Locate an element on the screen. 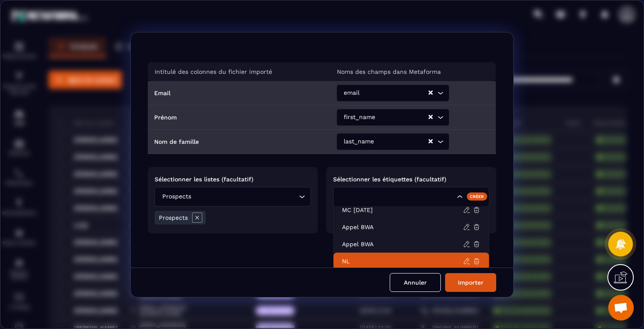 This screenshot has height=329, width=644. button: Importer is located at coordinates (471, 282).